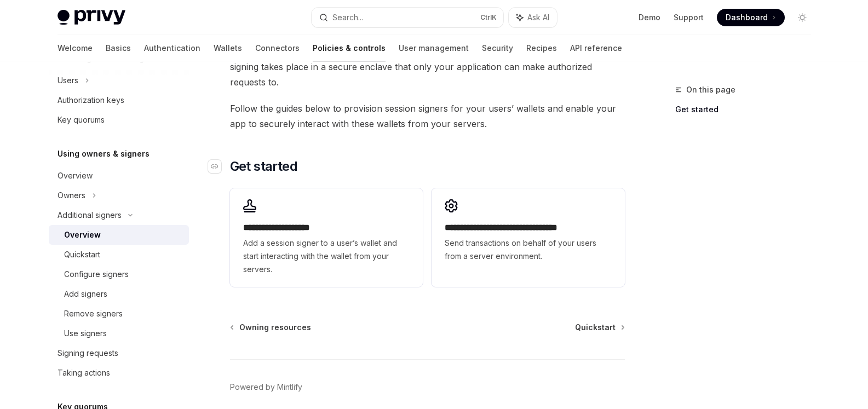  What do you see at coordinates (407, 17) in the screenshot?
I see `button: Search...CtrlK` at bounding box center [407, 17].